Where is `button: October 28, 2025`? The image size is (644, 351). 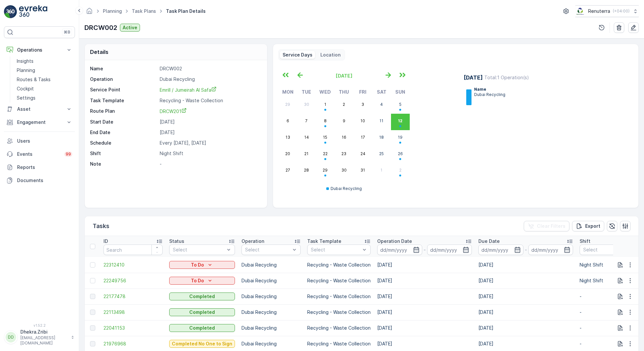
button: October 28, 2025 is located at coordinates (306, 171).